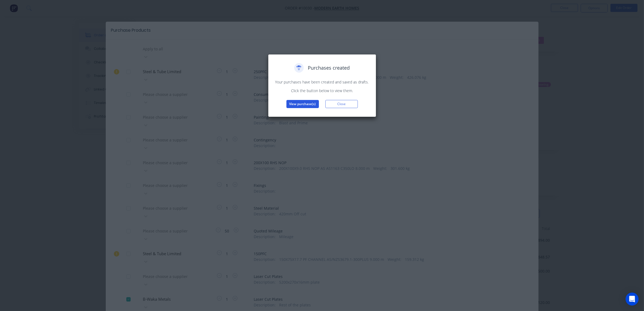  What do you see at coordinates (341, 104) in the screenshot?
I see `button: Close` at bounding box center [341, 104].